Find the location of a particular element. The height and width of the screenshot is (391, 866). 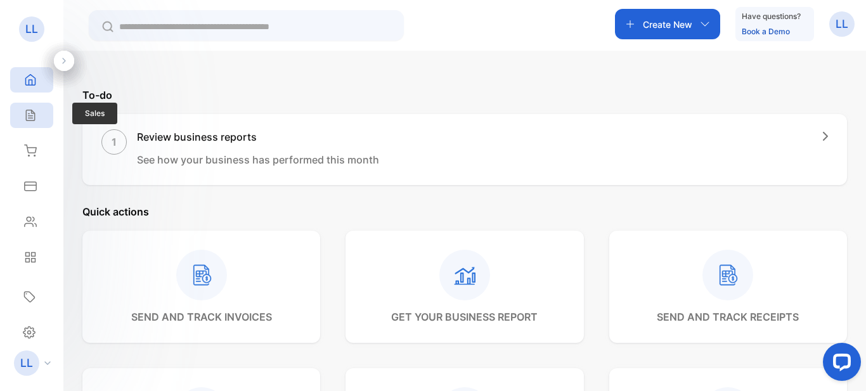

p: send and track receipts is located at coordinates (728, 317).